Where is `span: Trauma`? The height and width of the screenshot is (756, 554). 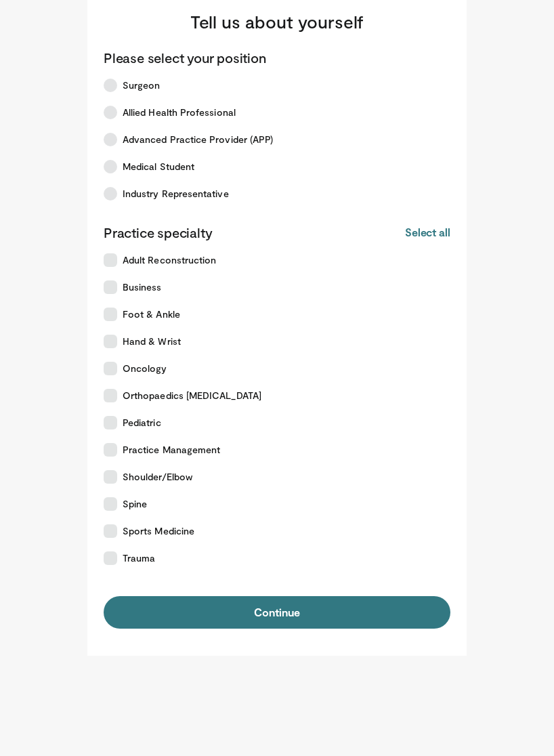 span: Trauma is located at coordinates (139, 558).